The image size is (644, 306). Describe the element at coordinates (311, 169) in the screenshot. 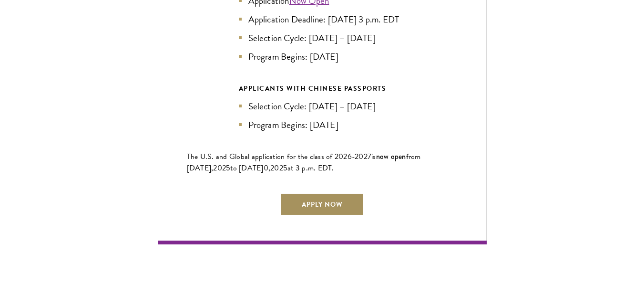

I see `span: at 3 p.m. EDT.` at that location.